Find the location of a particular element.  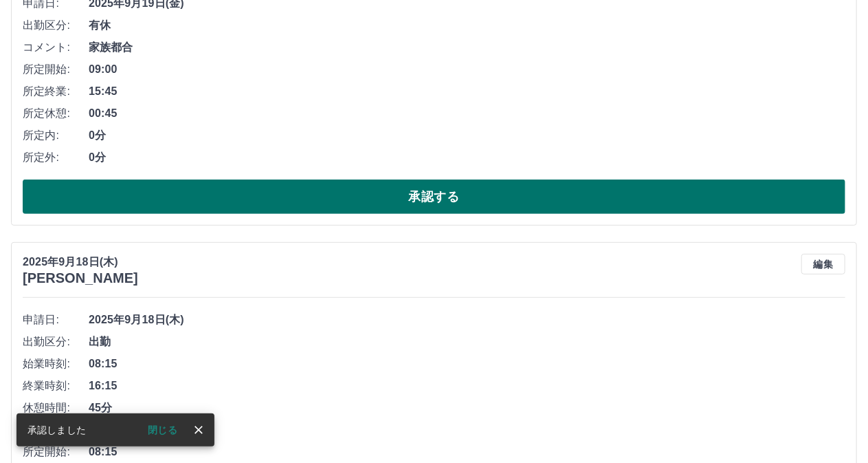

span: 所定内: is located at coordinates (56, 135).